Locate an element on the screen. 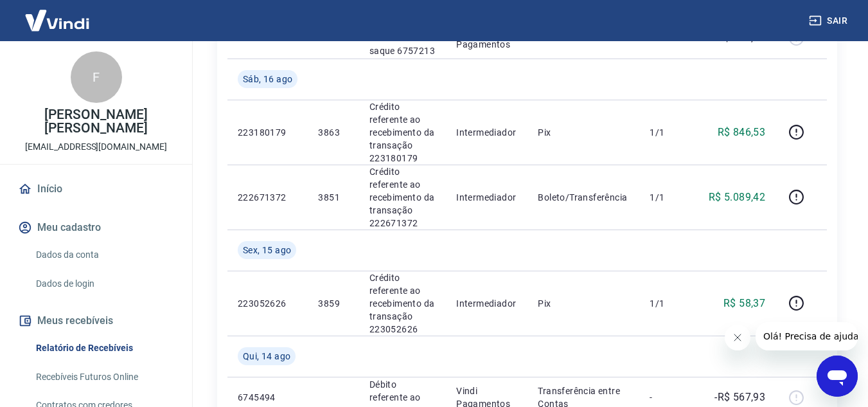  p: Crédito referente ao recebimento da transação 223180179 is located at coordinates (402, 132).